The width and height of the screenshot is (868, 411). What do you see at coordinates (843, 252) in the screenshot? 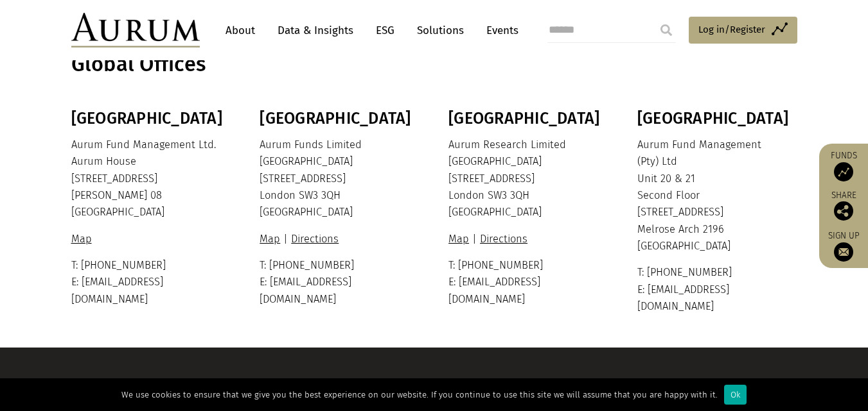
I see `img: Sign up to our newsletter` at bounding box center [843, 252].